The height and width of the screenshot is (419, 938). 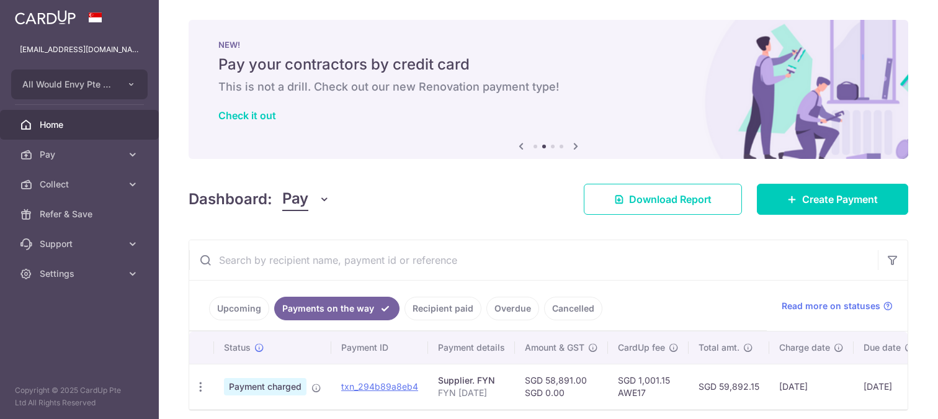 What do you see at coordinates (729, 386) in the screenshot?
I see `td: SGD 59,892.15` at bounding box center [729, 386].